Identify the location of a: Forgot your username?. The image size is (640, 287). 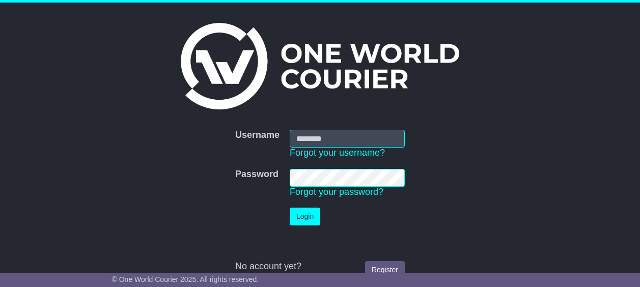
(337, 153).